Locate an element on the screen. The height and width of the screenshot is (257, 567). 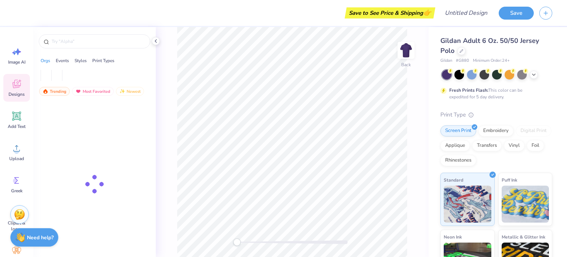
span: Clipart & logos is located at coordinates (17, 226).